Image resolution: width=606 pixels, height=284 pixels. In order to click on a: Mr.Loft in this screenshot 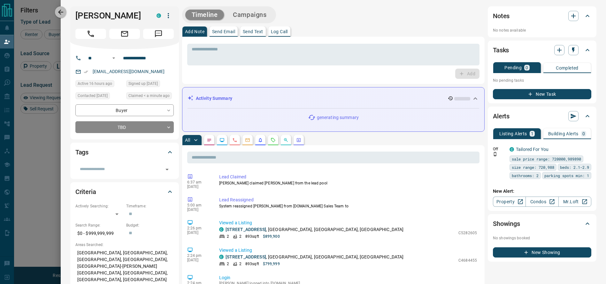, I will do `click(575, 202)`.